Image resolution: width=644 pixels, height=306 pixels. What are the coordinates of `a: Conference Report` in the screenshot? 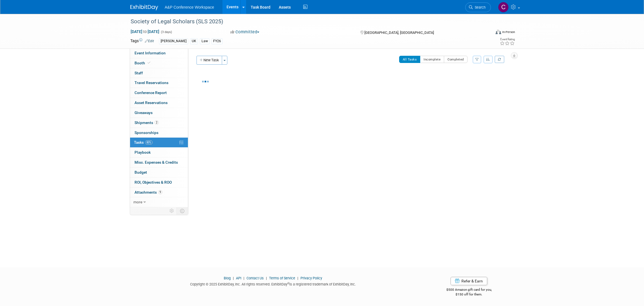 It's located at (159, 93).